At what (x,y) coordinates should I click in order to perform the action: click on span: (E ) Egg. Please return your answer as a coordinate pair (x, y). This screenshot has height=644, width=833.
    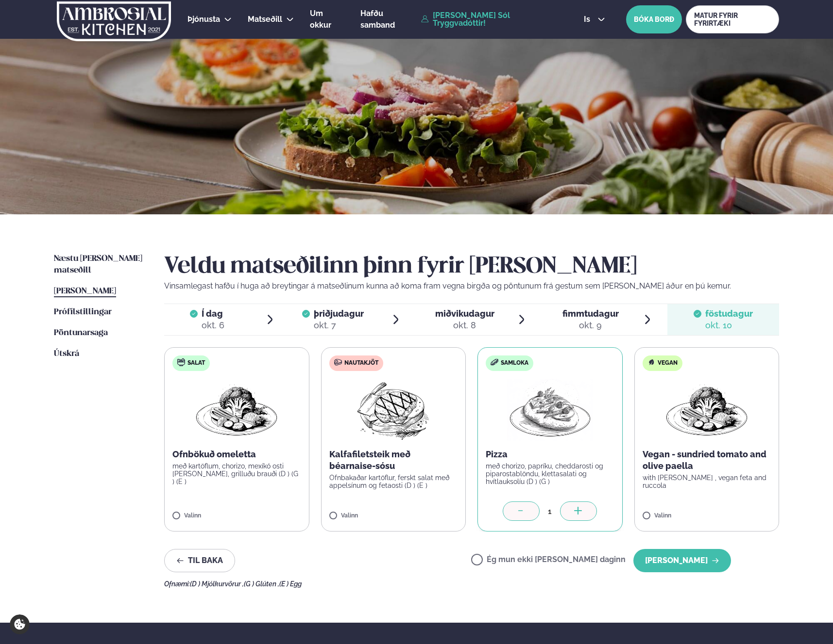
    Looking at the image, I should click on (290, 585).